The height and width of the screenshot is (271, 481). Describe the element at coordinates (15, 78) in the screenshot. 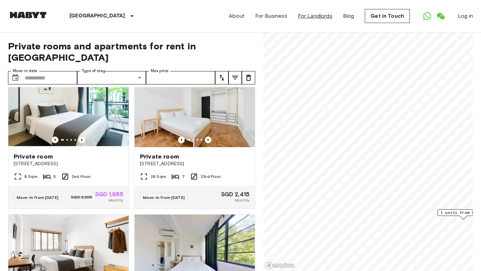

I see `button: Choose date` at that location.